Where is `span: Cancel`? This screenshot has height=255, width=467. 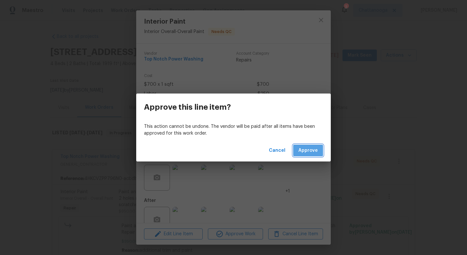
span: Cancel is located at coordinates (277, 151).